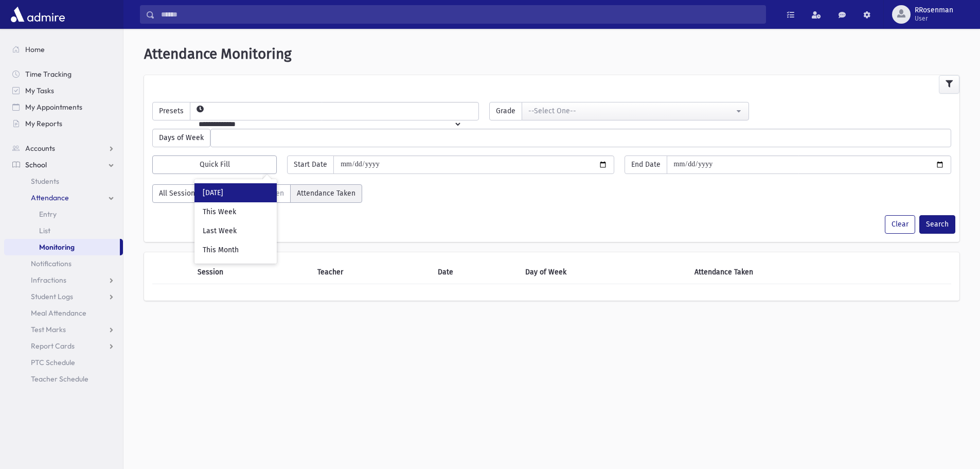 This screenshot has height=469, width=980. I want to click on span: Quick Fill, so click(215, 164).